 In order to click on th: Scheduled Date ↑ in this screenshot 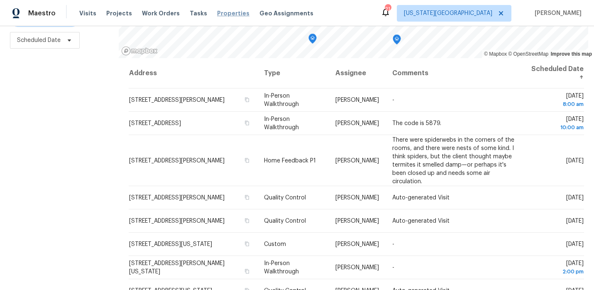, I will do `click(553, 73)`.